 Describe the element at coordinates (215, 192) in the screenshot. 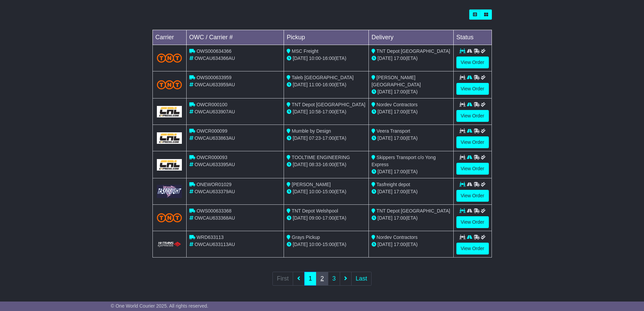

I see `span: OWCAU633379AU` at that location.